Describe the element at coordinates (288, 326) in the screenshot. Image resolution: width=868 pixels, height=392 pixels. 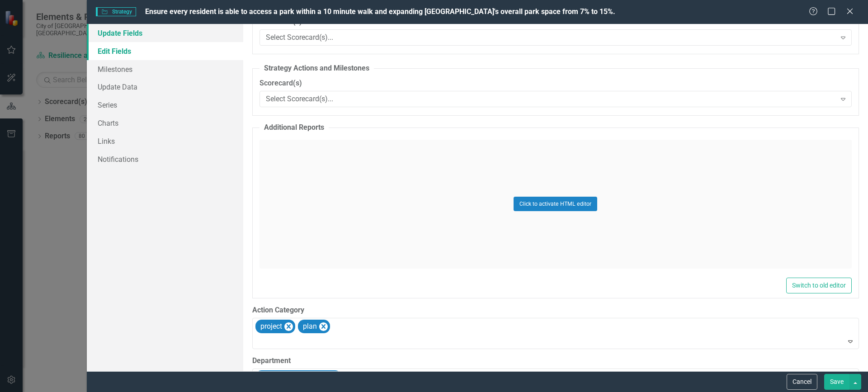
I see `div: Remove project` at that location.